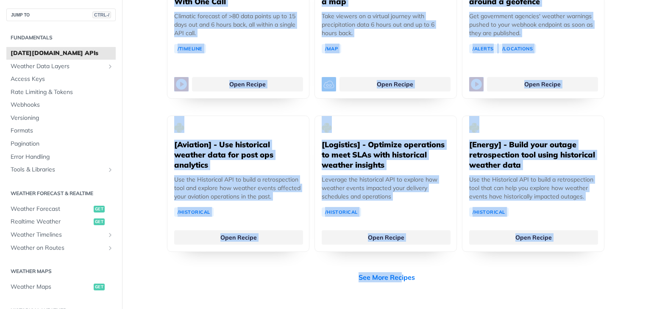 The width and height of the screenshot is (651, 309). I want to click on p: Use the Historical API to build a retrospection tool that can help you explore how weather events..., so click(533, 188).